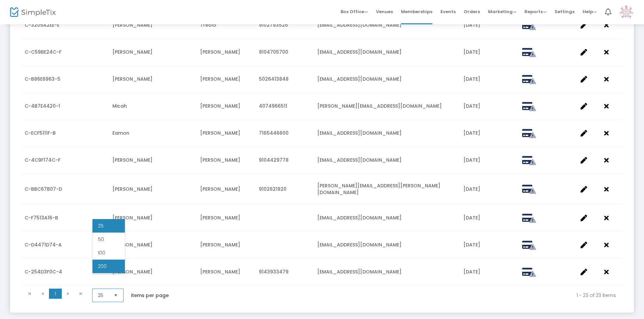 The width and height of the screenshot is (644, 319). I want to click on span: Micah, so click(120, 106).